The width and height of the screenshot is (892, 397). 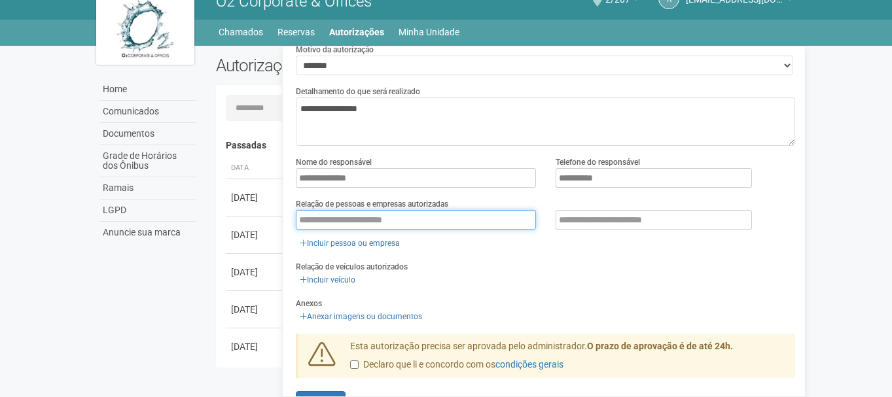 I want to click on label: Relação de veículos autorizados, so click(x=351, y=267).